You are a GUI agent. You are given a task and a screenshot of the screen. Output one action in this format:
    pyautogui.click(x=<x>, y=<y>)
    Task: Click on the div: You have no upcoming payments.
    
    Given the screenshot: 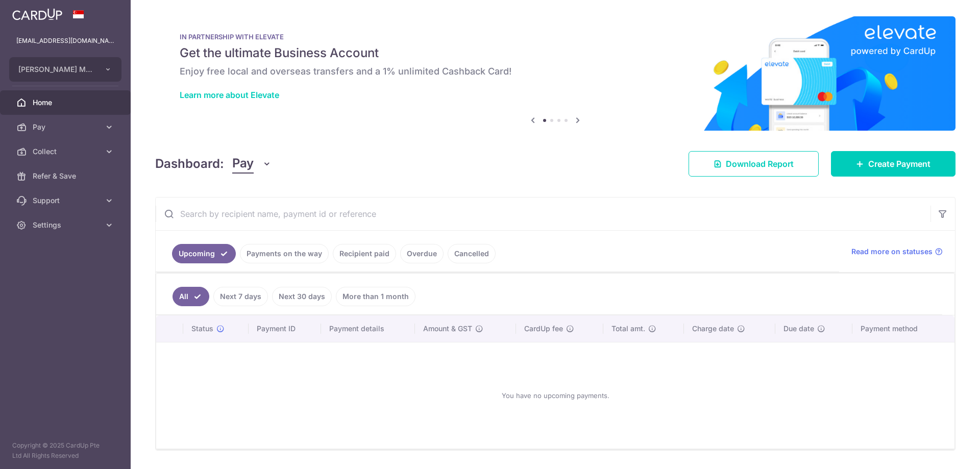 What is the action you would take?
    pyautogui.click(x=556, y=396)
    